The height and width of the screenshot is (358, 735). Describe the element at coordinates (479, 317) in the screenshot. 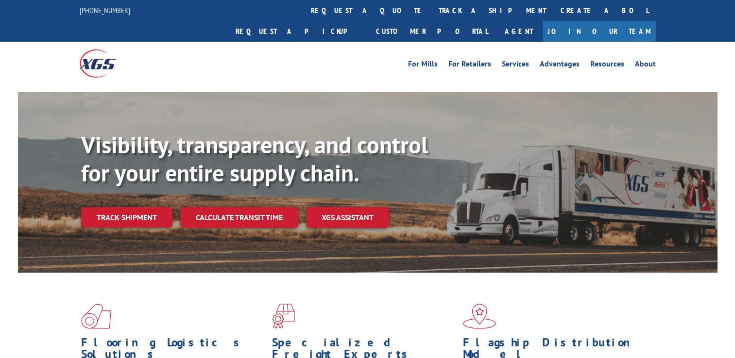

I see `img: xgs-icon-flagship-distribution-model-red` at that location.